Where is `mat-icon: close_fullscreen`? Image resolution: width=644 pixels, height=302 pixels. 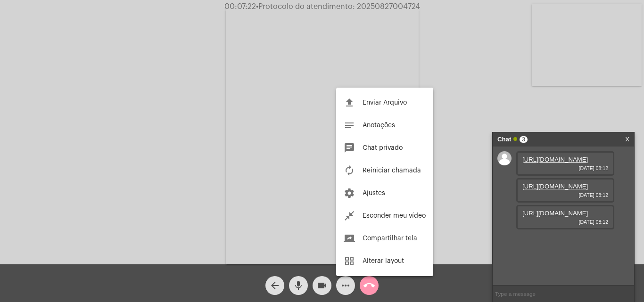 mat-icon: close_fullscreen is located at coordinates (349, 216).